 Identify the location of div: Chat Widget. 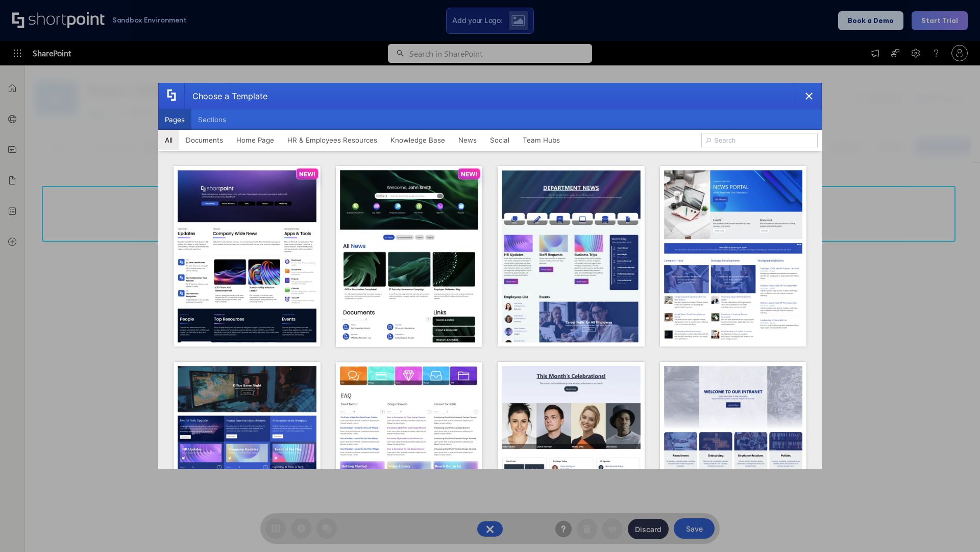
(955, 527).